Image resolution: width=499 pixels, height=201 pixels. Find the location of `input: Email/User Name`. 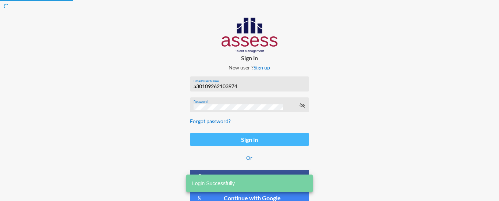

input: Email/User Name is located at coordinates (249, 86).